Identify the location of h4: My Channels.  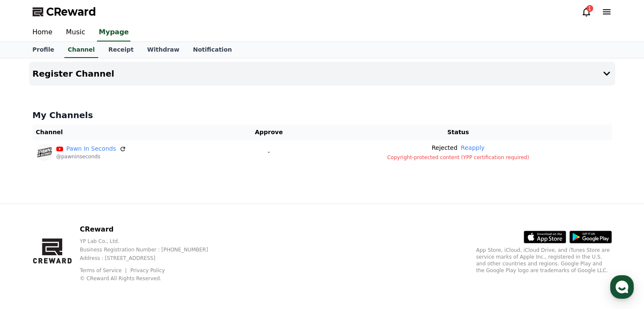
(322, 115).